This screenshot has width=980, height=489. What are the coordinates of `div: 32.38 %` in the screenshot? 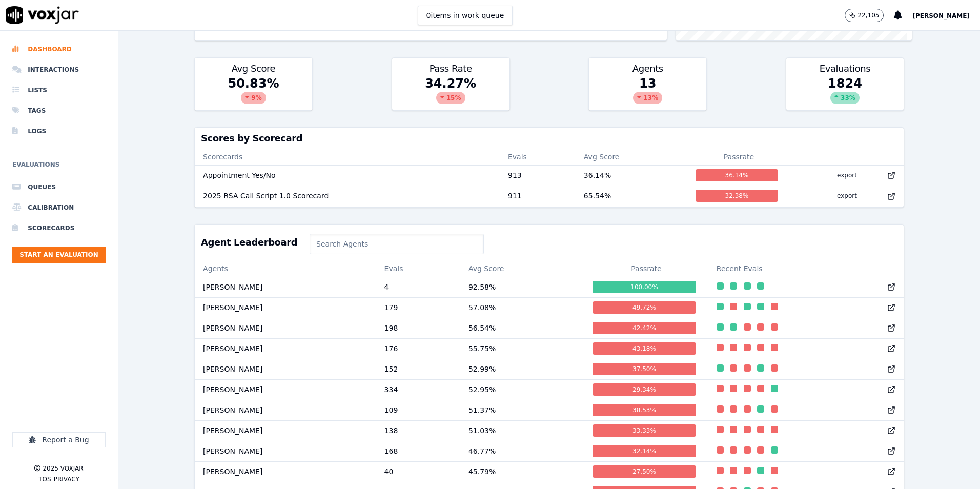 It's located at (736, 196).